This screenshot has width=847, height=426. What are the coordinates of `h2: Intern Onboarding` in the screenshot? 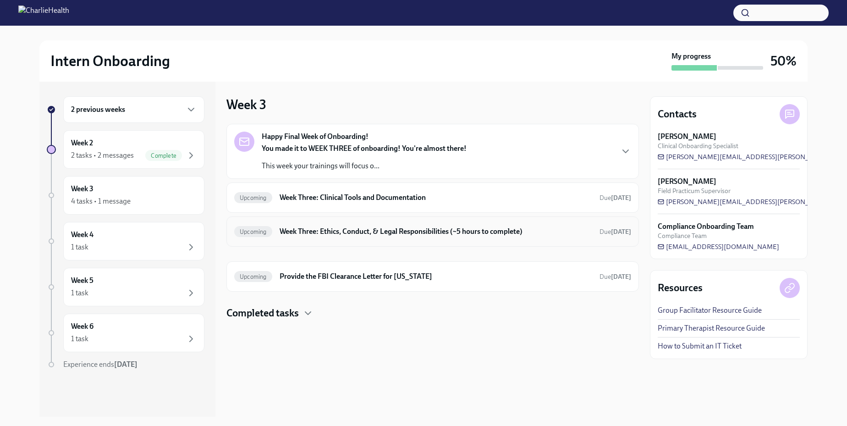 It's located at (110, 61).